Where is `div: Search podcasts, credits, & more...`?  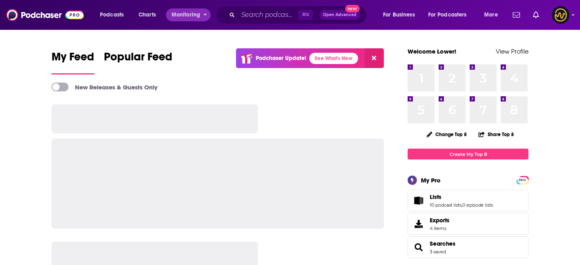
div: Search podcasts, credits, & more... is located at coordinates (299, 15).